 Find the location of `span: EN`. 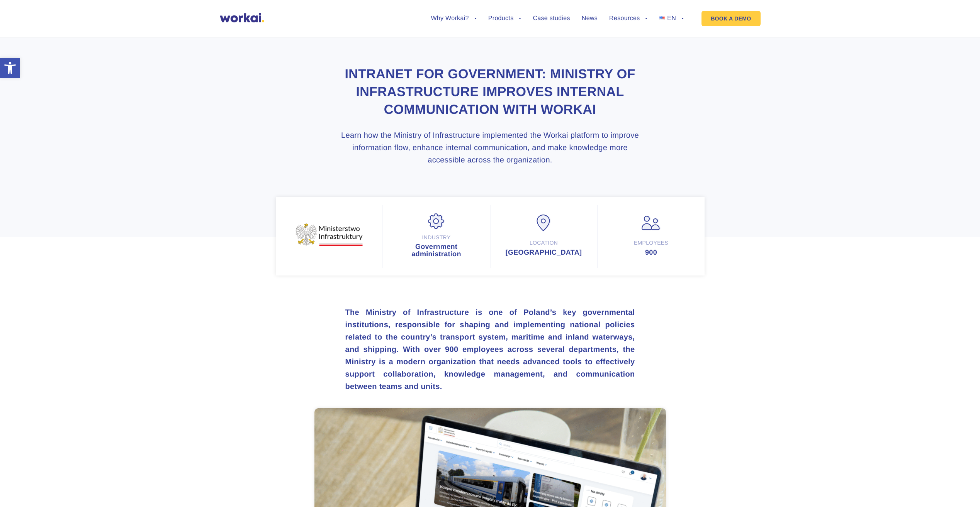

span: EN is located at coordinates (671, 18).